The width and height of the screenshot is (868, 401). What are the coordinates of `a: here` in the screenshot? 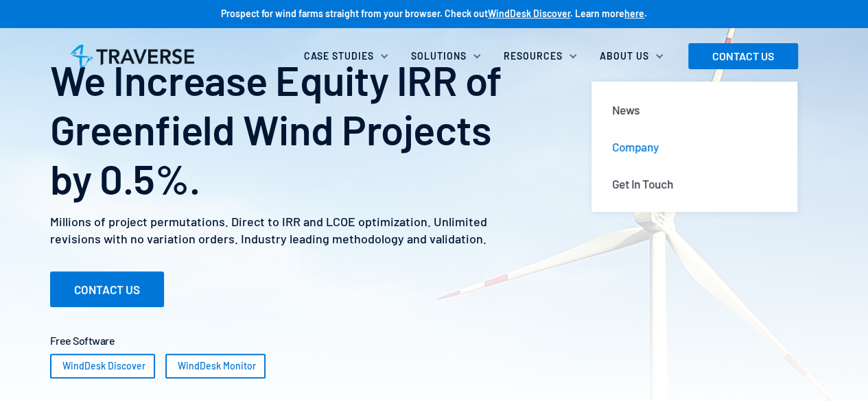 It's located at (634, 13).